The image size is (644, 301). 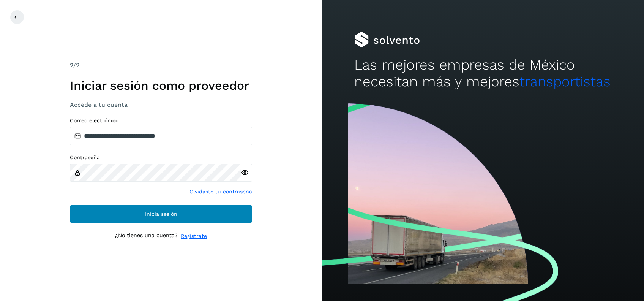 I want to click on button: Inicia sesión, so click(x=161, y=214).